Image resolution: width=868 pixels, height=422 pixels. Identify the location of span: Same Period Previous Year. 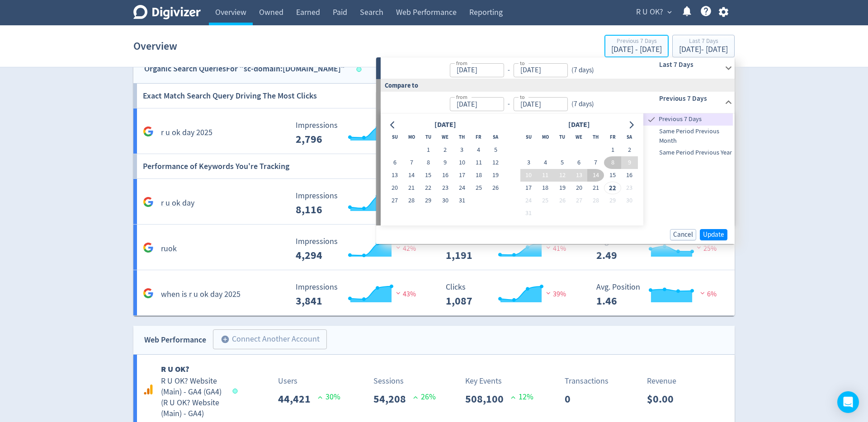
(689, 153).